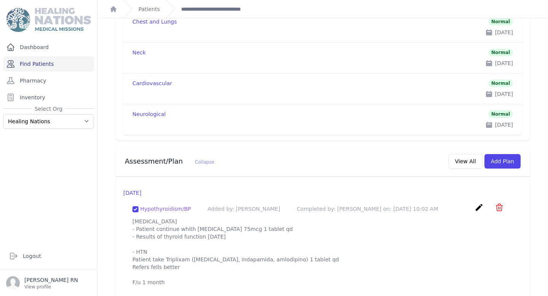 The image size is (548, 296). I want to click on span: Collapse, so click(204, 162).